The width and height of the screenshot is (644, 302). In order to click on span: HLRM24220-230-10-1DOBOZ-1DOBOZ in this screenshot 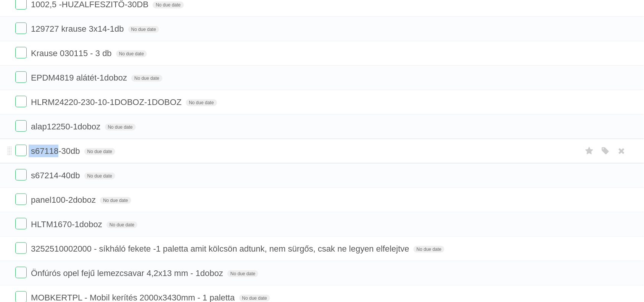, I will do `click(107, 102)`.